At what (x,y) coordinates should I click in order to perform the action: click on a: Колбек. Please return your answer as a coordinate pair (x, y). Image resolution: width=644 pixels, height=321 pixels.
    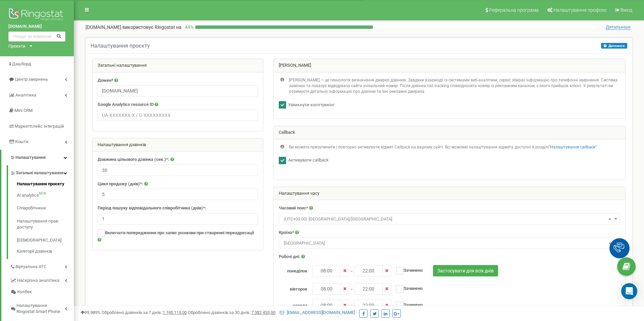
    Looking at the image, I should click on (41, 292).